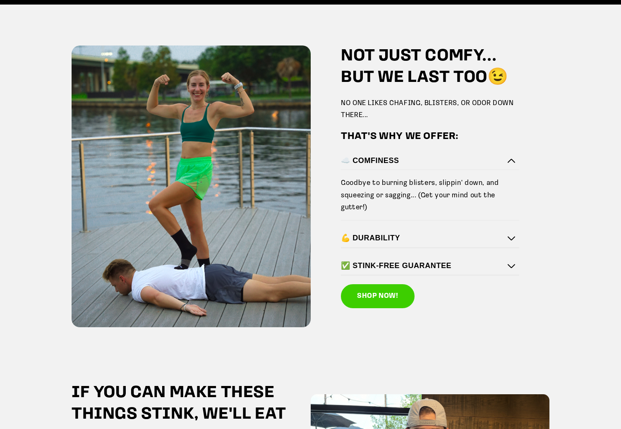  What do you see at coordinates (430, 67) in the screenshot?
I see `h2: NOT JUST COMFY... BUT WE LAST TOO😉` at bounding box center [430, 67].